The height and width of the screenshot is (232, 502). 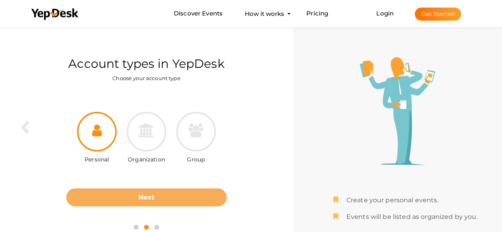 What do you see at coordinates (385, 13) in the screenshot?
I see `a: Login` at bounding box center [385, 13].